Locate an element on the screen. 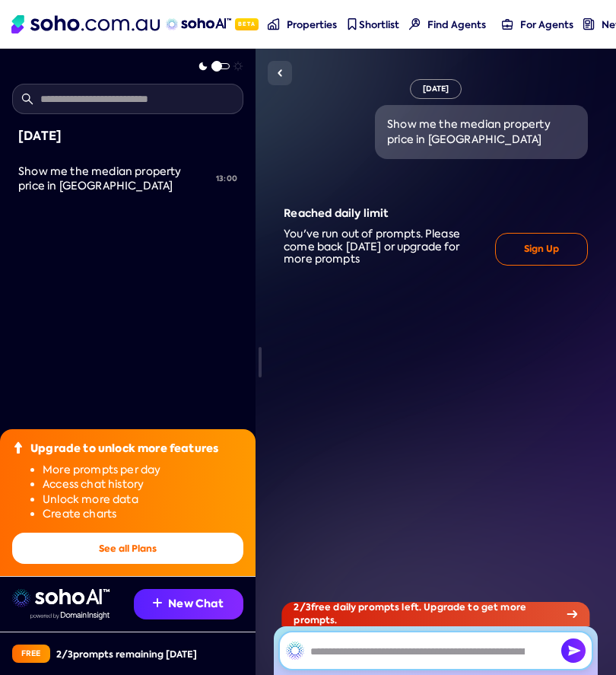  div: Reached daily limit is located at coordinates (383, 214).